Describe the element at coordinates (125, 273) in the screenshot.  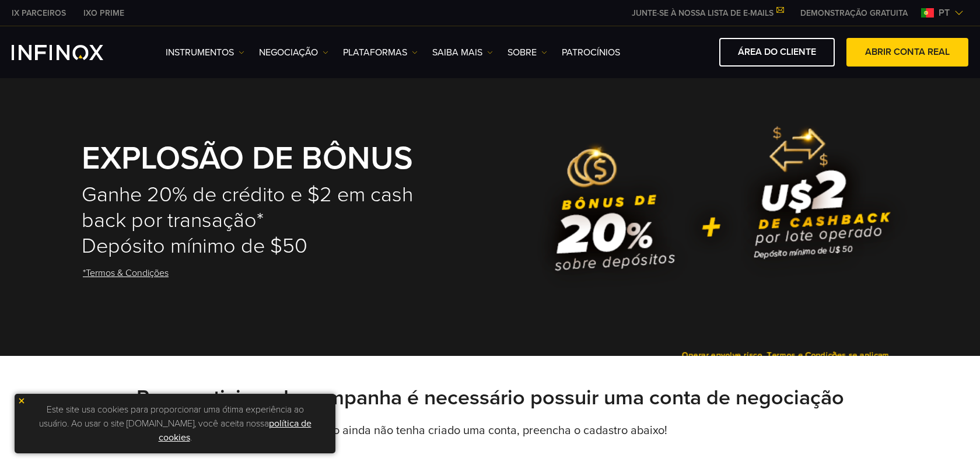
I see `a: *Termos & Condições` at that location.